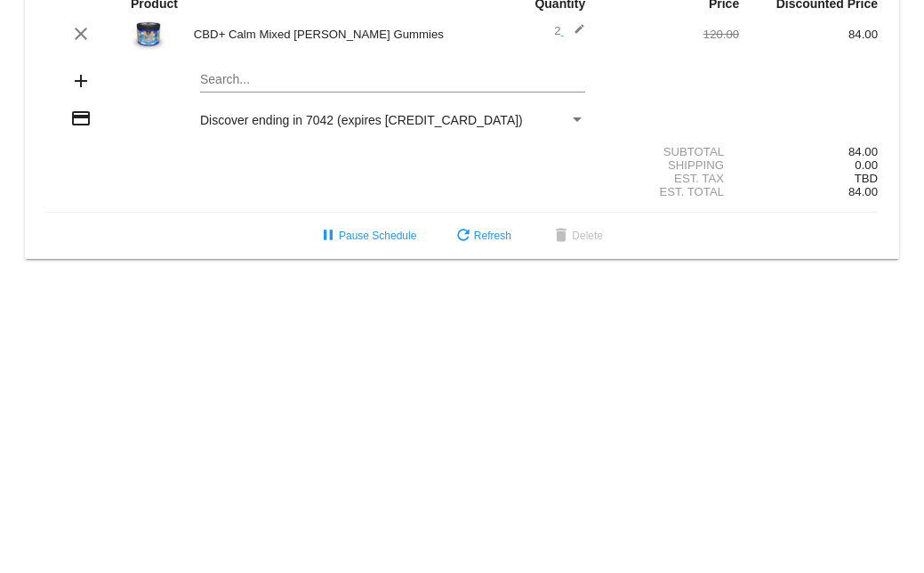 This screenshot has width=924, height=573. I want to click on span: Refresh, so click(483, 236).